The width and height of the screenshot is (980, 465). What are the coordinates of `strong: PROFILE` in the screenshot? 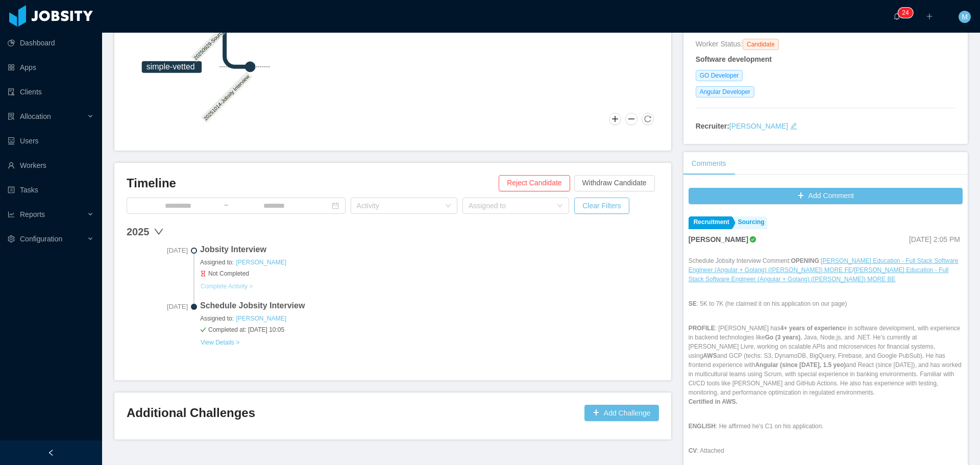 It's located at (702, 328).